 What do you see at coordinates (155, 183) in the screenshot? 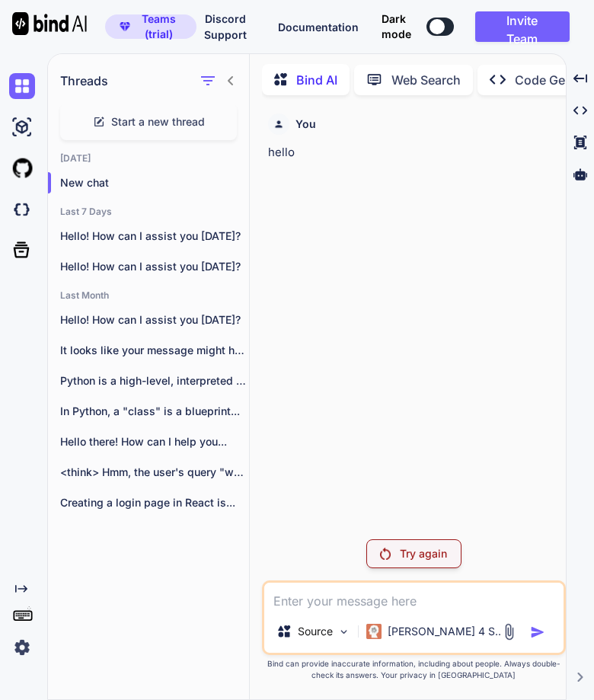
I see `p: New chat` at bounding box center [155, 183].